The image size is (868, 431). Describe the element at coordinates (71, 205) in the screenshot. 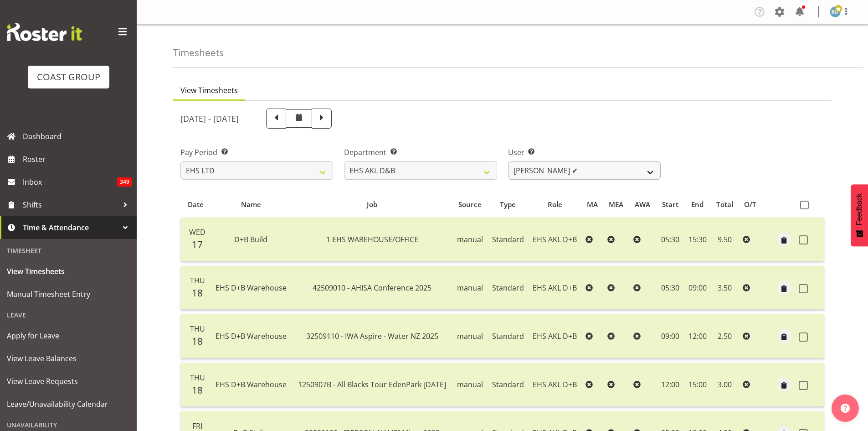

I see `span: Shifts` at that location.